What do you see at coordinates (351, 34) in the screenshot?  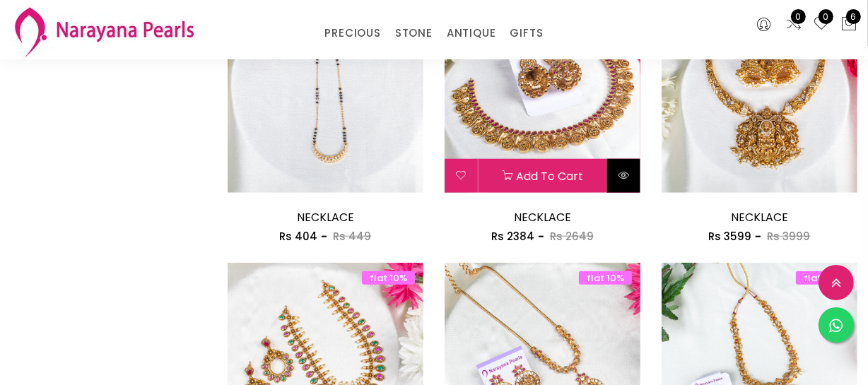 I see `a: PRECIOUS` at bounding box center [351, 34].